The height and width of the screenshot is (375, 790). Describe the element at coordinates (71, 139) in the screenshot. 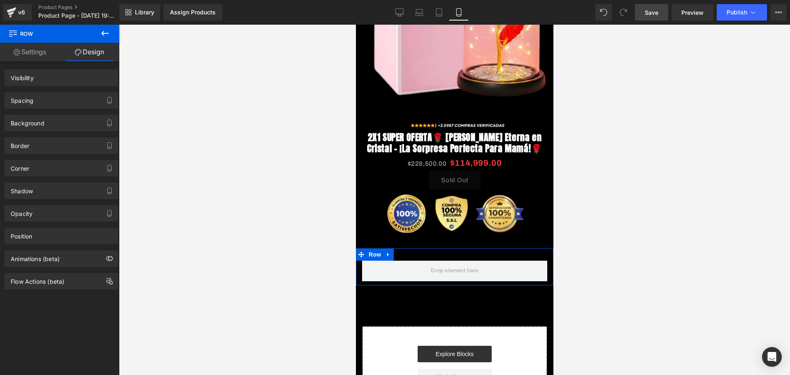

I see `span: $228,500.00` at that location.